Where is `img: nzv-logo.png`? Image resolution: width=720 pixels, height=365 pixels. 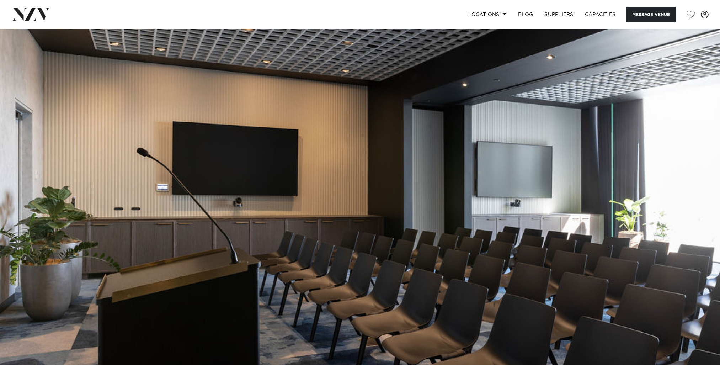
img: nzv-logo.png is located at coordinates (31, 14).